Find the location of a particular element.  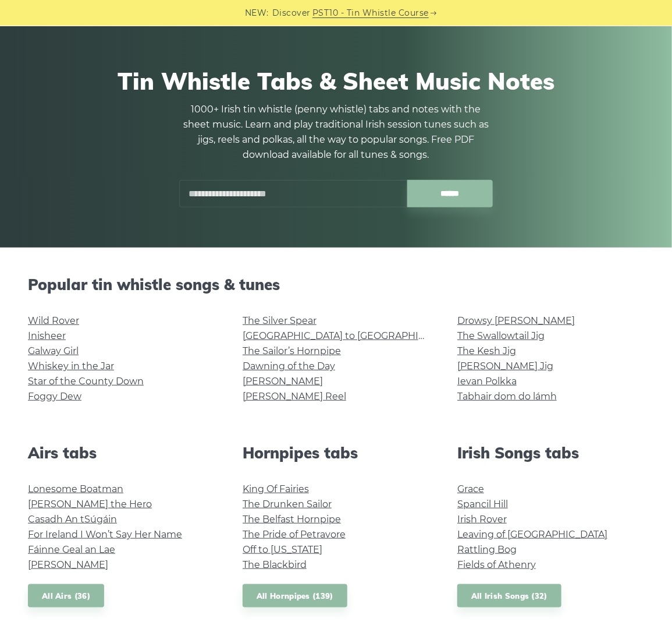

h2: Irish Songs tabs is located at coordinates (550, 453).